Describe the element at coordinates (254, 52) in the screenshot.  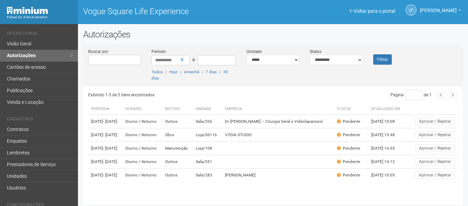
I see `label: Unidade` at that location.